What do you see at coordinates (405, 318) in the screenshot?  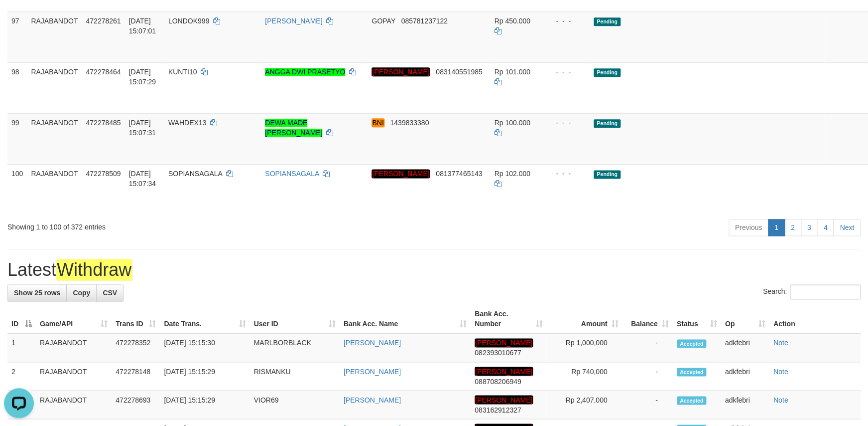 I see `th: Bank Acc. Name: activate to sort column ascending` at bounding box center [405, 318].